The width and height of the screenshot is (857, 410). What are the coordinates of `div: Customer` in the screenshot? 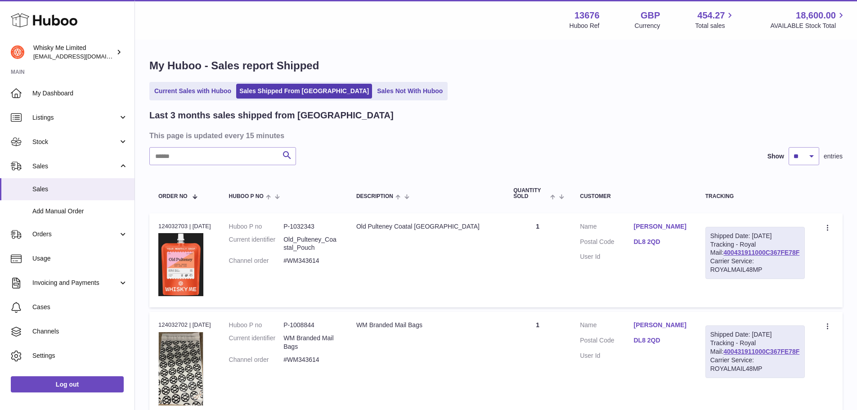 It's located at (633, 196).